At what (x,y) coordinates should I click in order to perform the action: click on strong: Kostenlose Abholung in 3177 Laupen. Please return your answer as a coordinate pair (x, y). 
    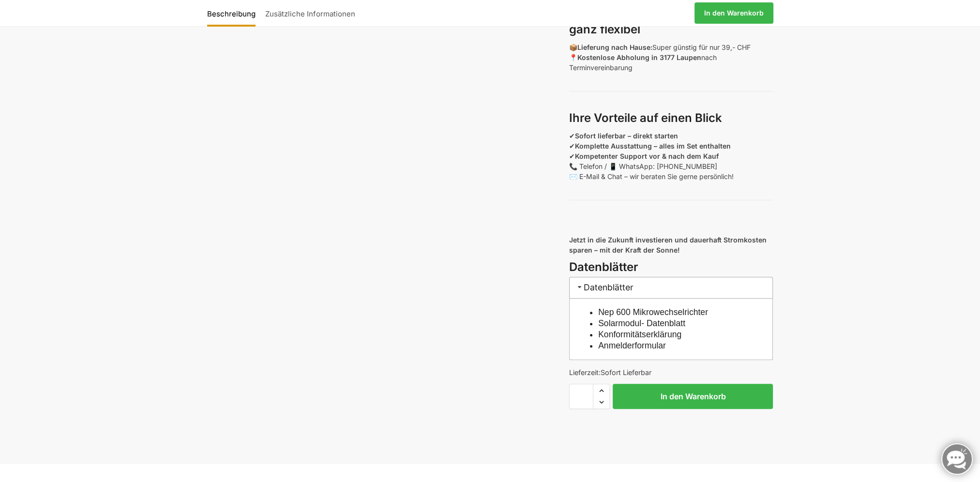
    Looking at the image, I should click on (639, 57).